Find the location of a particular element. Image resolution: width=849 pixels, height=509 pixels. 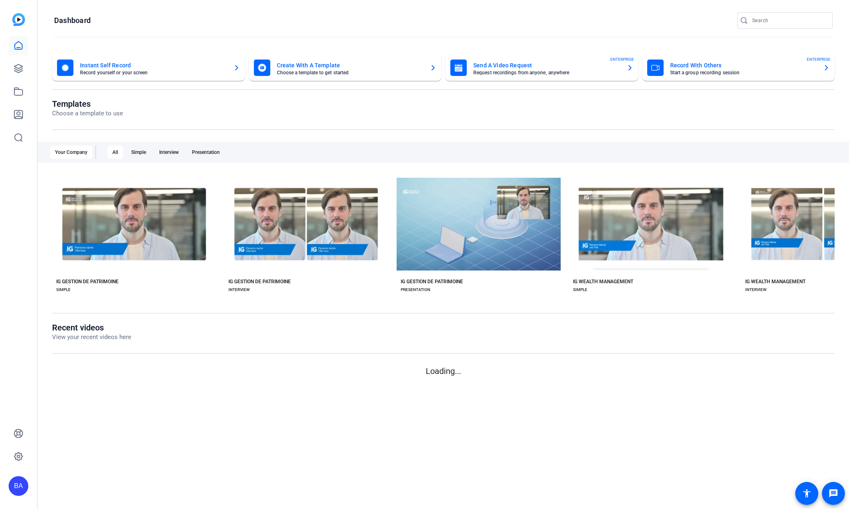

div: Simple is located at coordinates (139, 152).